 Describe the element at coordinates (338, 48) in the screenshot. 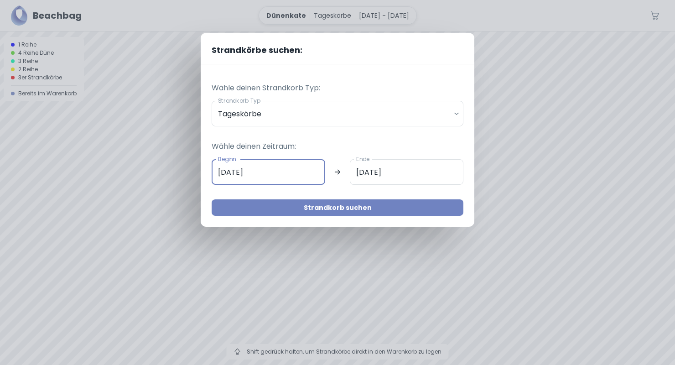

I see `h2: Strandkörbe suchen:` at that location.